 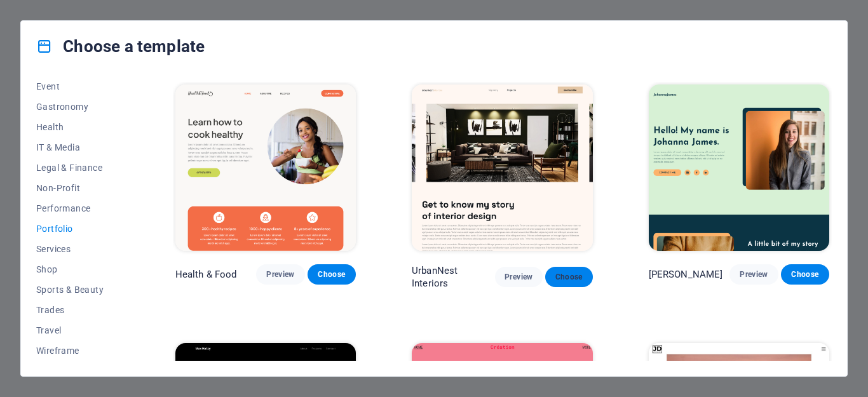 What do you see at coordinates (77, 269) in the screenshot?
I see `span: Shop` at bounding box center [77, 269].